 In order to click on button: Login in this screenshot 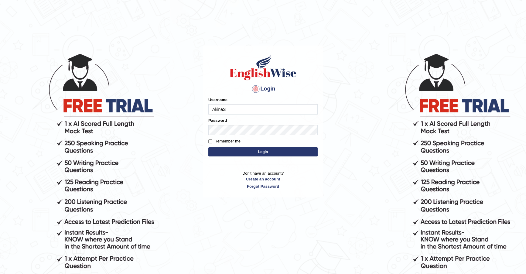, I will do `click(263, 152)`.